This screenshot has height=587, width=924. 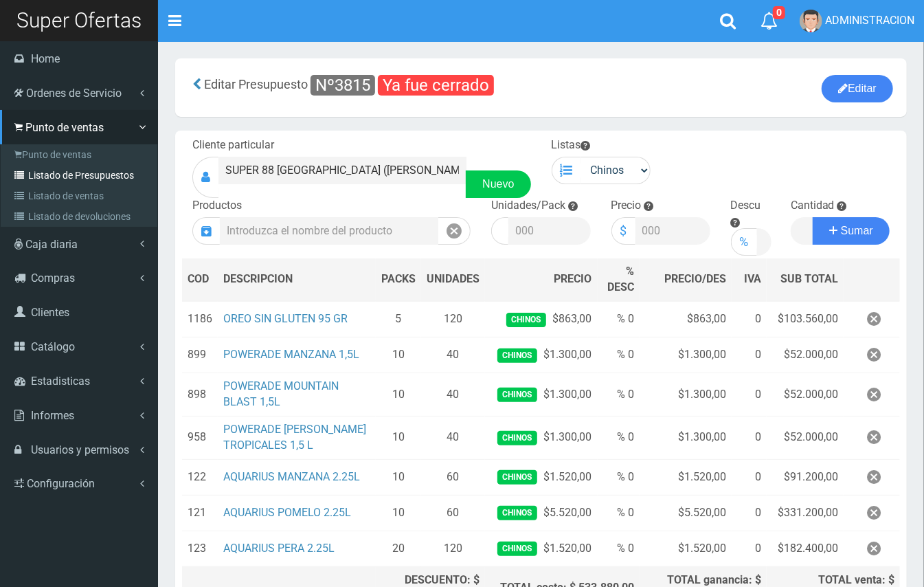 What do you see at coordinates (233, 145) in the screenshot?
I see `label: Cliente particular` at bounding box center [233, 145].